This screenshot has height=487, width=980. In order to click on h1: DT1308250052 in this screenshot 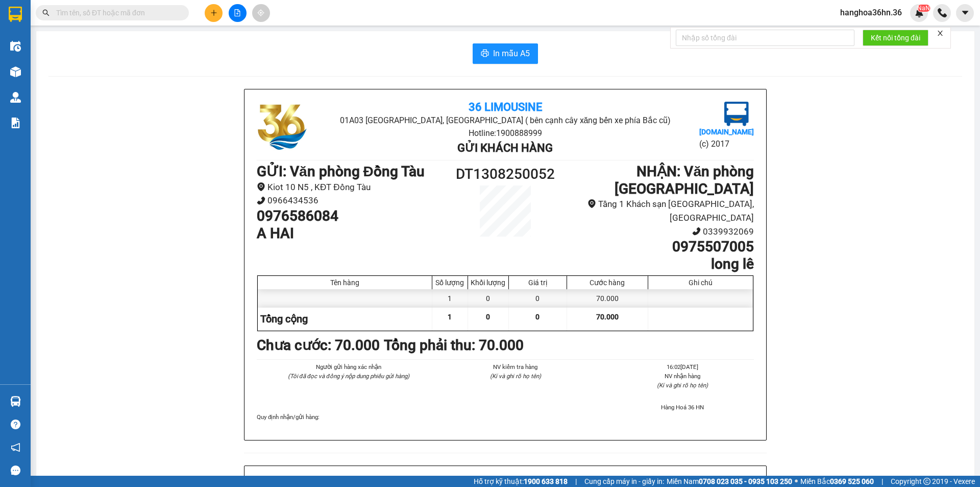, I will do `click(505, 174)`.